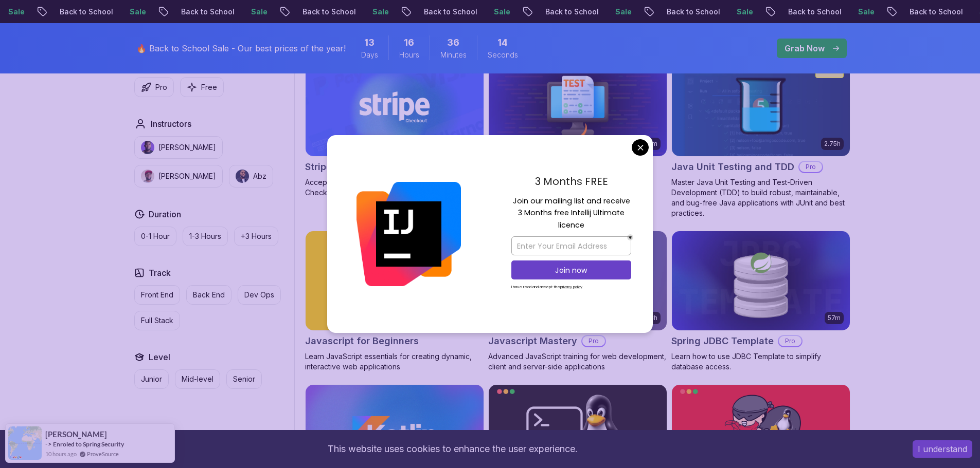 The image size is (980, 468). I want to click on h2: Javascript for Beginners, so click(361, 341).